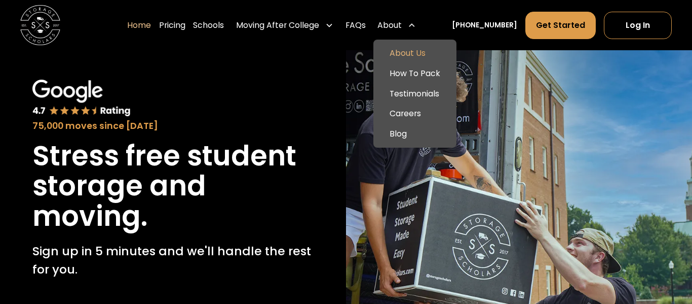  What do you see at coordinates (638, 25) in the screenshot?
I see `a: Log In` at bounding box center [638, 25].